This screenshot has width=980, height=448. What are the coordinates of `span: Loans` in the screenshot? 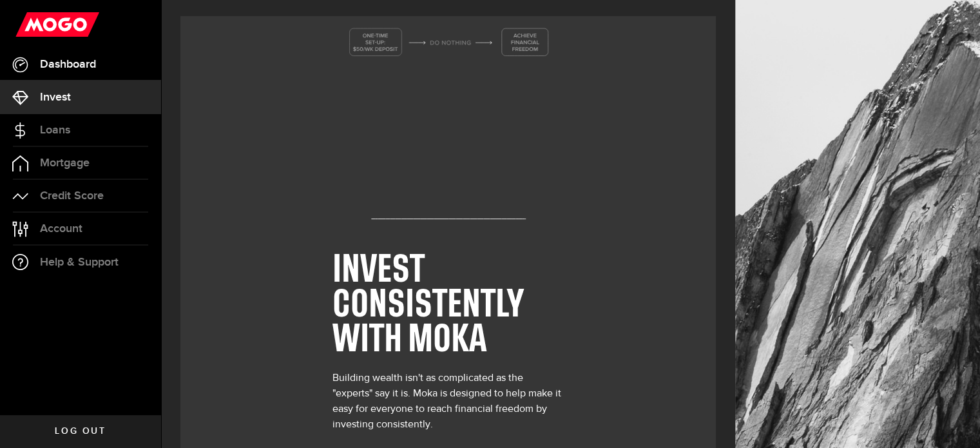 It's located at (55, 131).